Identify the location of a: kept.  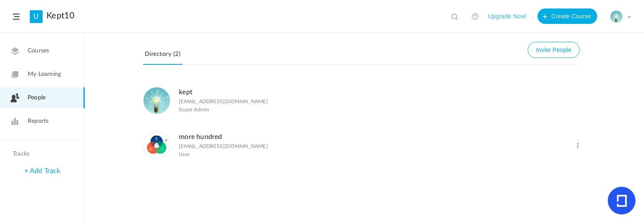
(186, 92).